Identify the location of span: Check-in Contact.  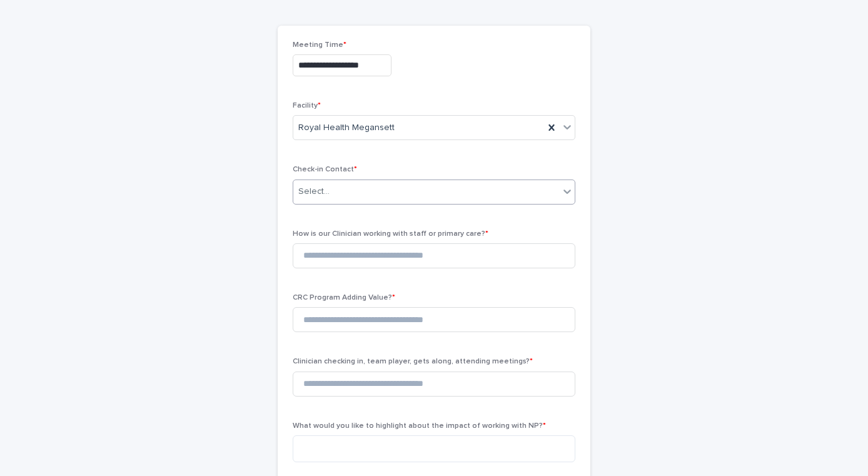
(325, 170).